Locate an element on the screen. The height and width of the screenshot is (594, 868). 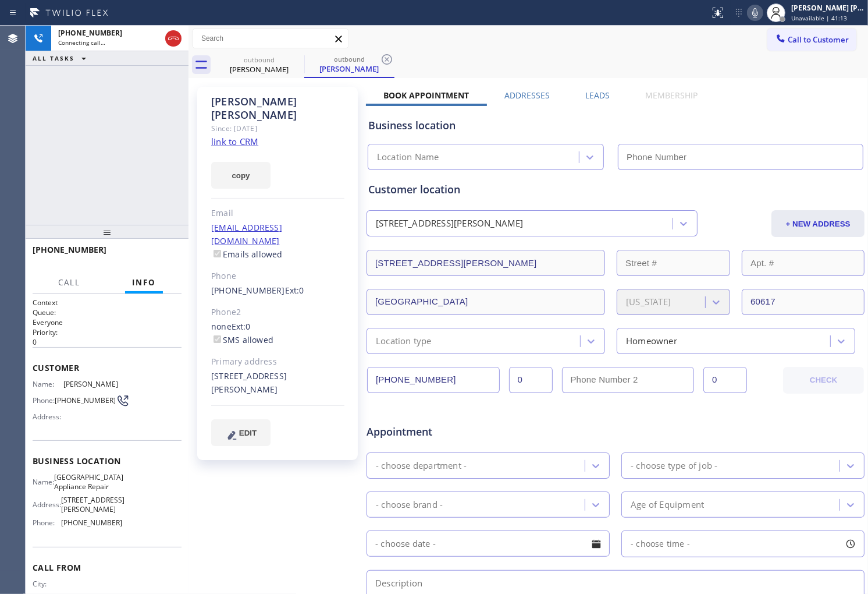
input: Emails allowed is located at coordinates (217, 254).